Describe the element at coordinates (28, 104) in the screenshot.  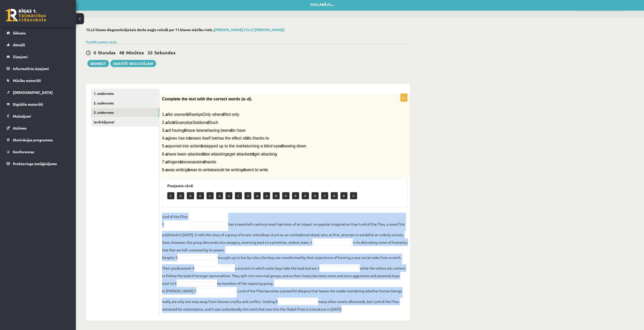
I see `span: Digitālie materiāli` at that location.